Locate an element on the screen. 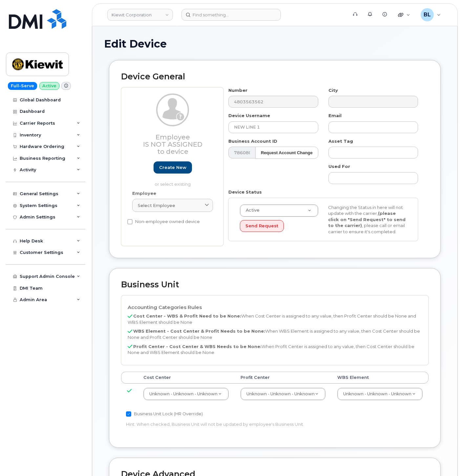 The height and width of the screenshot is (476, 461). a: Select employee is located at coordinates (173, 205).